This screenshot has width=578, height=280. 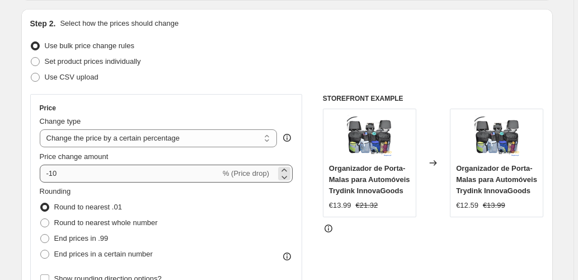 What do you see at coordinates (55, 191) in the screenshot?
I see `span: Rounding` at bounding box center [55, 191].